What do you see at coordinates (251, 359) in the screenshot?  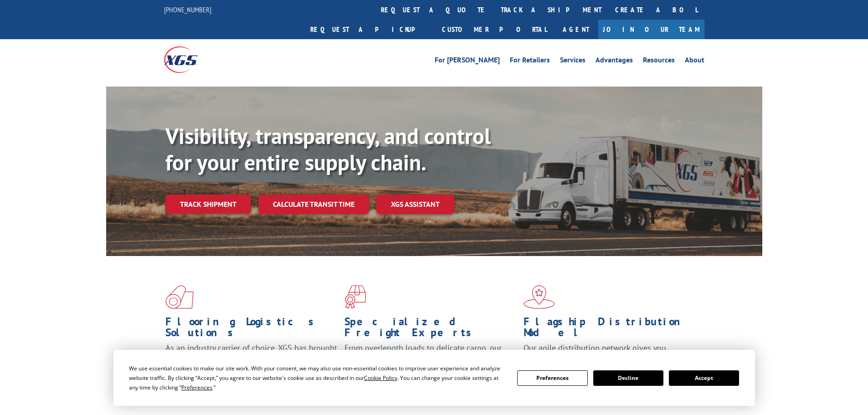 I see `span: As an industry carrier of choice, XGS has brought innovation and dedication to flooring logistics...` at bounding box center [251, 359].